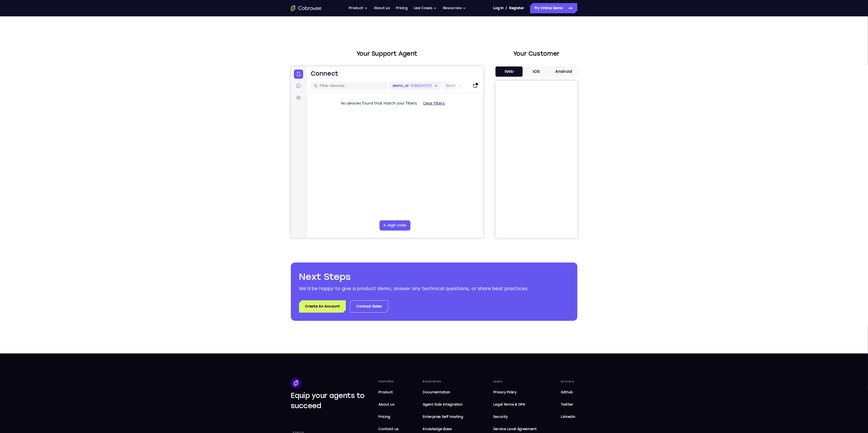 This screenshot has height=433, width=868. Describe the element at coordinates (446, 417) in the screenshot. I see `a: Enterprise Self Hosting` at that location.